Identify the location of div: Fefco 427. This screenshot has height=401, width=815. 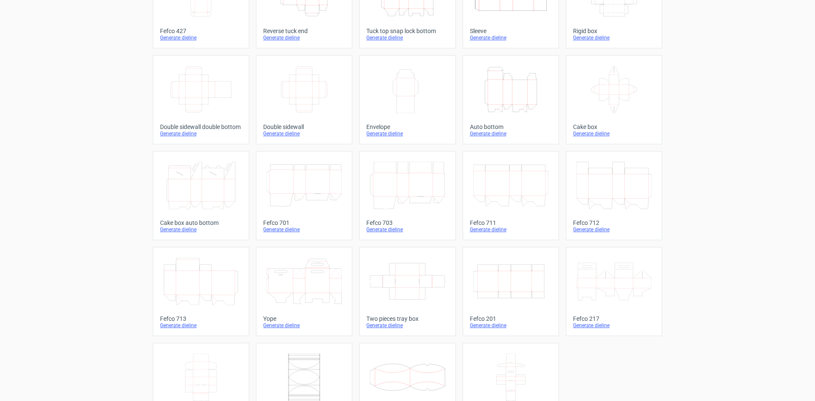
(201, 31).